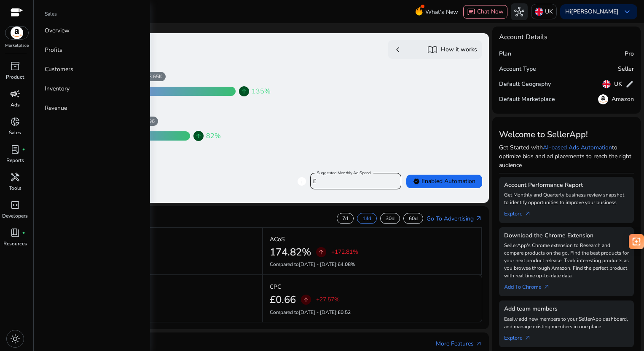  Describe the element at coordinates (15, 233) in the screenshot. I see `span: book_4` at that location.